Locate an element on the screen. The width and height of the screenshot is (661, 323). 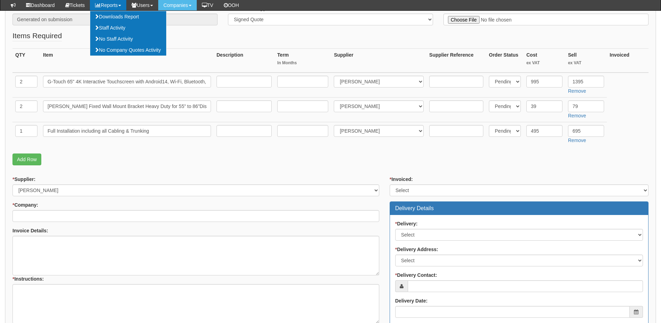
a: Add Row is located at coordinates (27, 159).